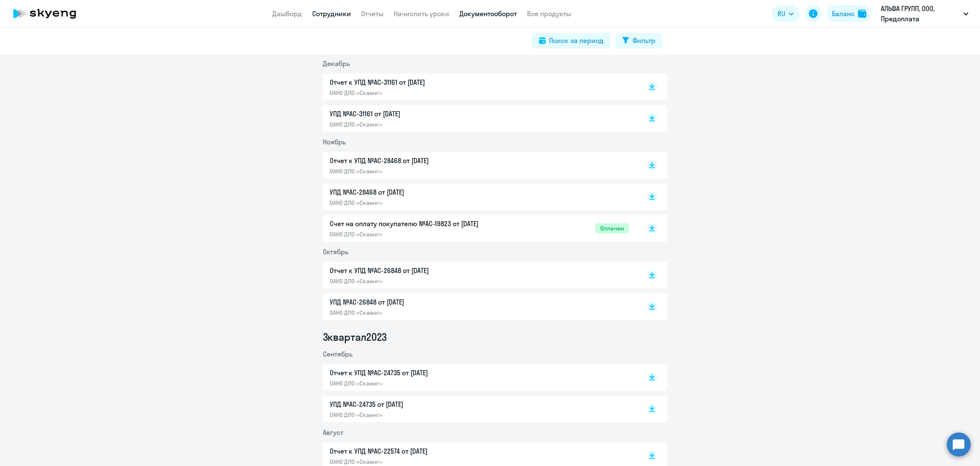 This screenshot has width=980, height=466. Describe the element at coordinates (782, 13) in the screenshot. I see `span: RU` at that location.